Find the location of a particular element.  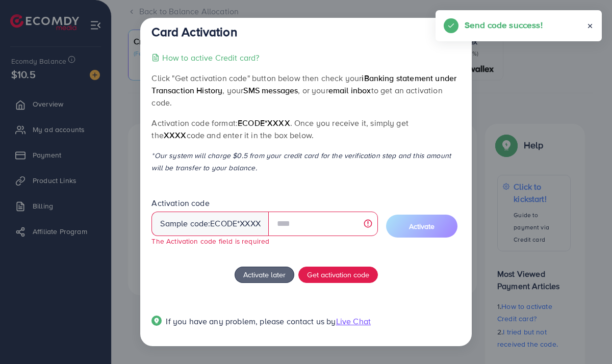

span: Live Chat is located at coordinates (354, 321).